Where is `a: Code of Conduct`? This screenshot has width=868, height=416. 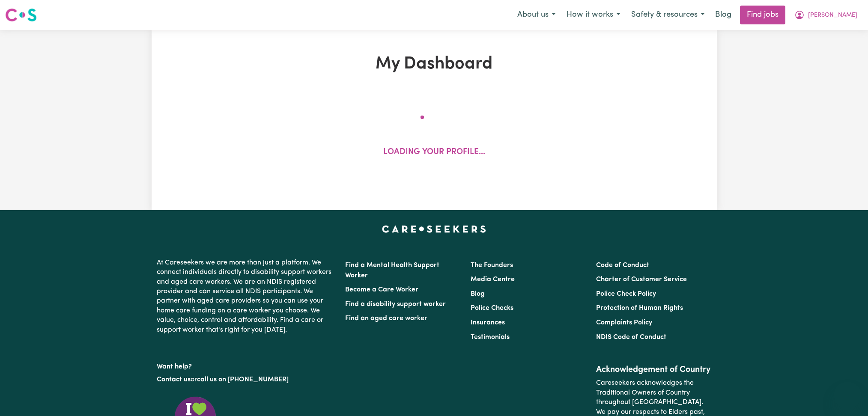 a: Code of Conduct is located at coordinates (623, 266).